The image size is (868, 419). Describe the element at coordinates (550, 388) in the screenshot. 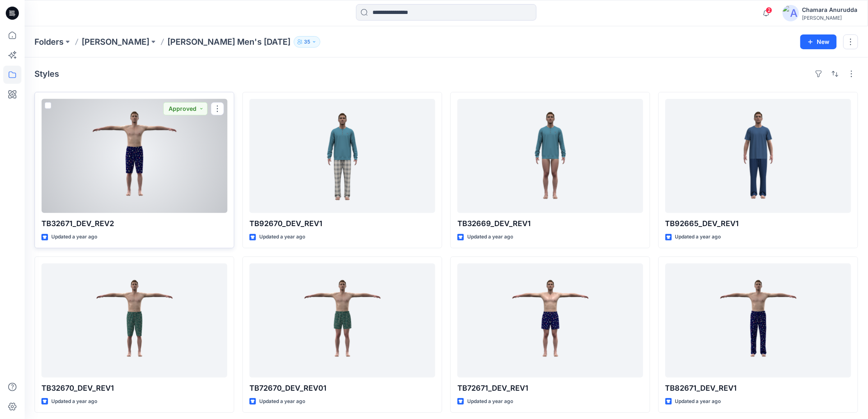

I see `p: TB72671_DEV_REV1` at that location.